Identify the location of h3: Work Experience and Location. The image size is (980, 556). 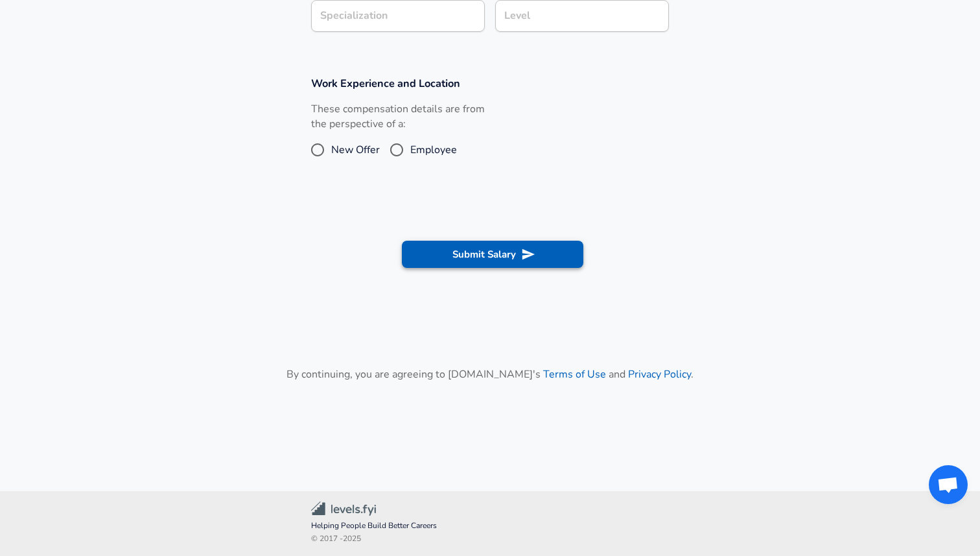
(490, 83).